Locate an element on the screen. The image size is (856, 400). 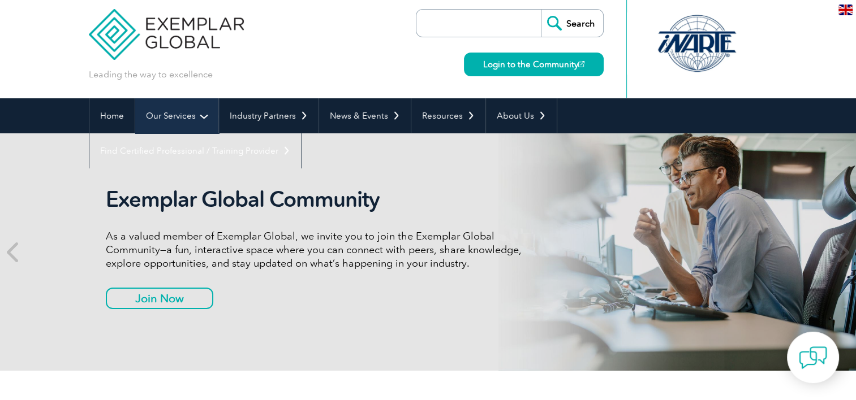
a: Resources is located at coordinates (448, 116).